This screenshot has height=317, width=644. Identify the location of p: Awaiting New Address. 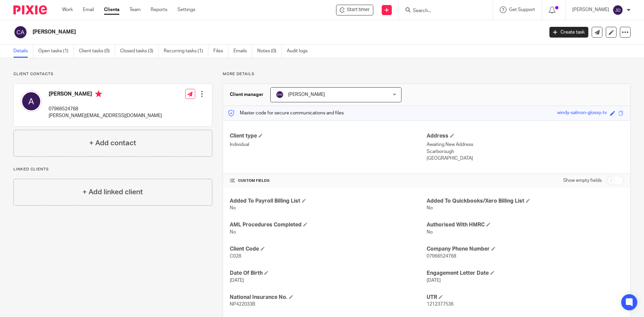
(525, 145).